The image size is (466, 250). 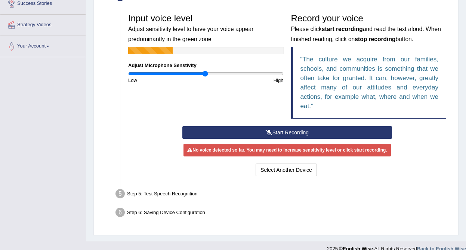 I want to click on button: Start Recording, so click(x=287, y=132).